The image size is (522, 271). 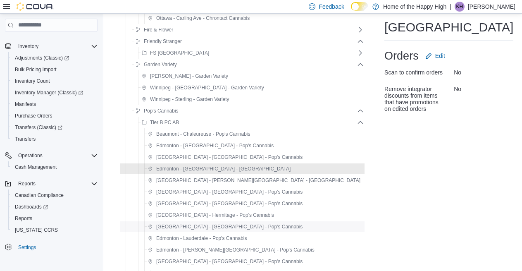 What do you see at coordinates (414, 99) in the screenshot?
I see `span: Remove integrator discounts from items that have promotions on edited orders` at bounding box center [414, 99].